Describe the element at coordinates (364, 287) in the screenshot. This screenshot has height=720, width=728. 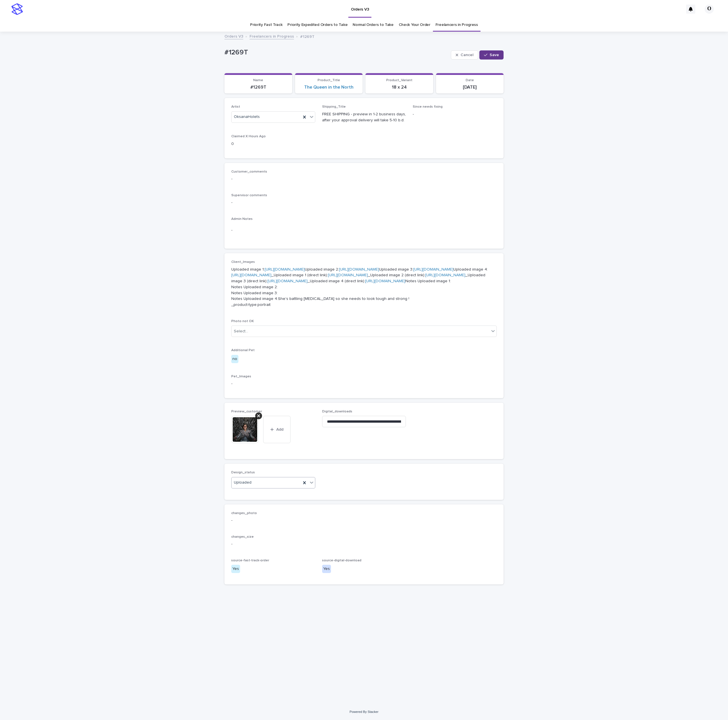
I see `p: Uploaded image 1: Uploaded image 2: Uploaded image 3: Uploaded image 4: _Uploaded image 1 (direct...` at that location.